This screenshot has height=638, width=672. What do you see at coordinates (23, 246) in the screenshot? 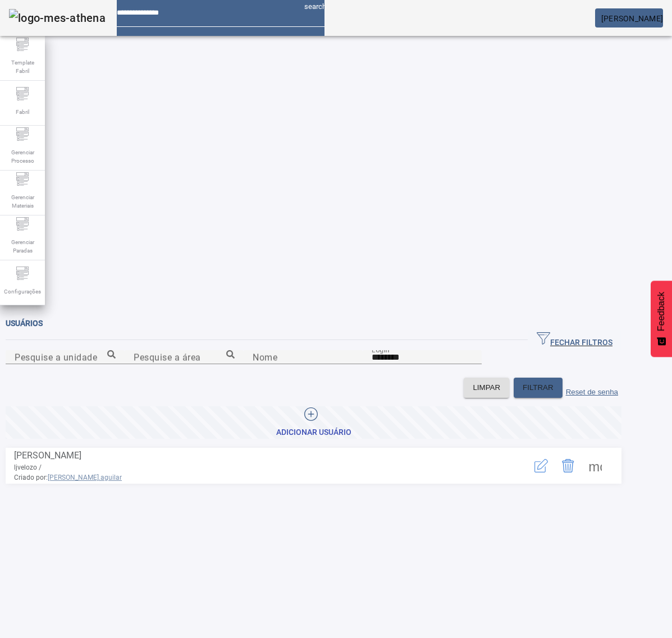
I see `span: Gerenciar Paradas` at bounding box center [23, 246].